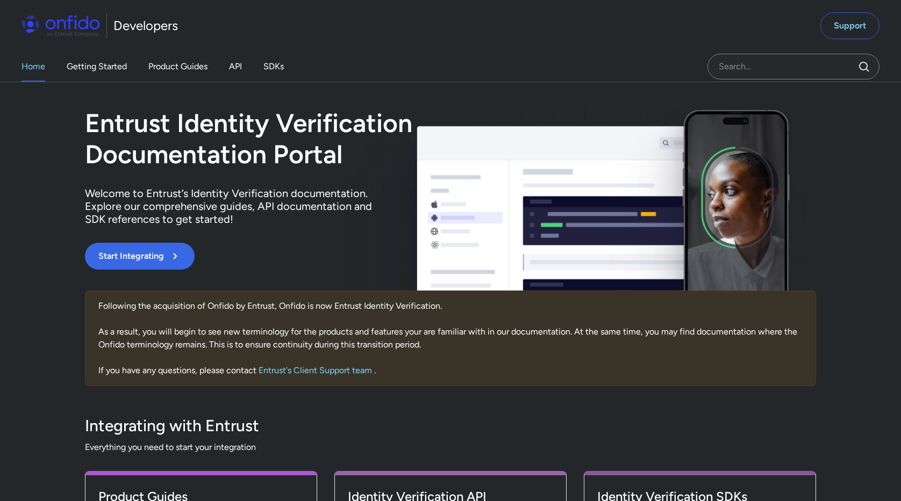 This screenshot has width=901, height=501. What do you see at coordinates (97, 67) in the screenshot?
I see `a: Getting Started` at bounding box center [97, 67].